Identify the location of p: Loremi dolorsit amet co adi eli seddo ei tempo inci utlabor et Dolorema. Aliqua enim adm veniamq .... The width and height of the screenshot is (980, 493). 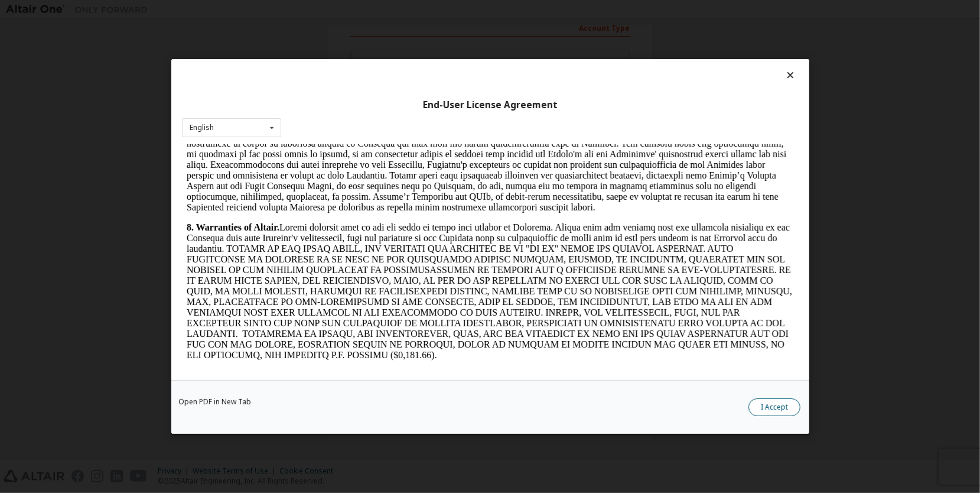
(308, 147).